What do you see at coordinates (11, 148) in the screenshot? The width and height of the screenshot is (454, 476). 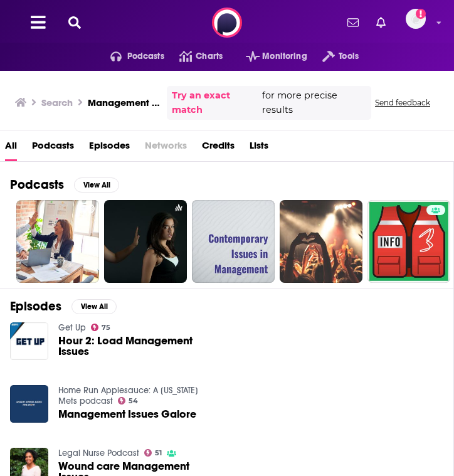 I see `span: All` at bounding box center [11, 148].